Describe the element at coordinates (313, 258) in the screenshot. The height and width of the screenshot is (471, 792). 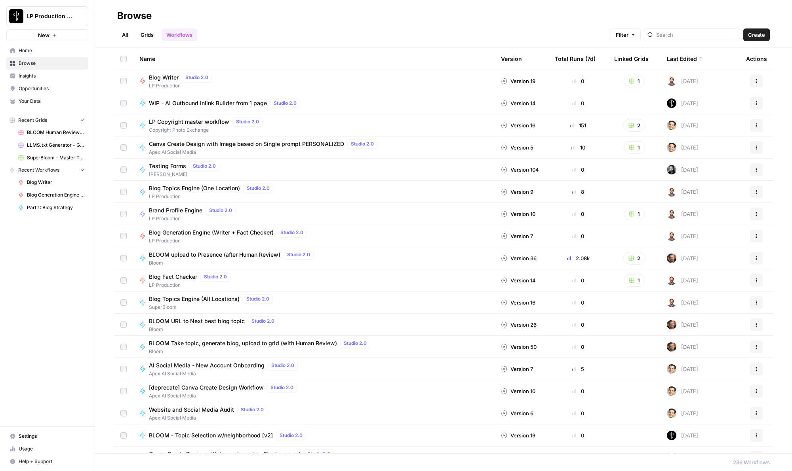
I see `a: BLOOM upload to Presence (after Human Review)Studio 2.0Bloom` at that location.